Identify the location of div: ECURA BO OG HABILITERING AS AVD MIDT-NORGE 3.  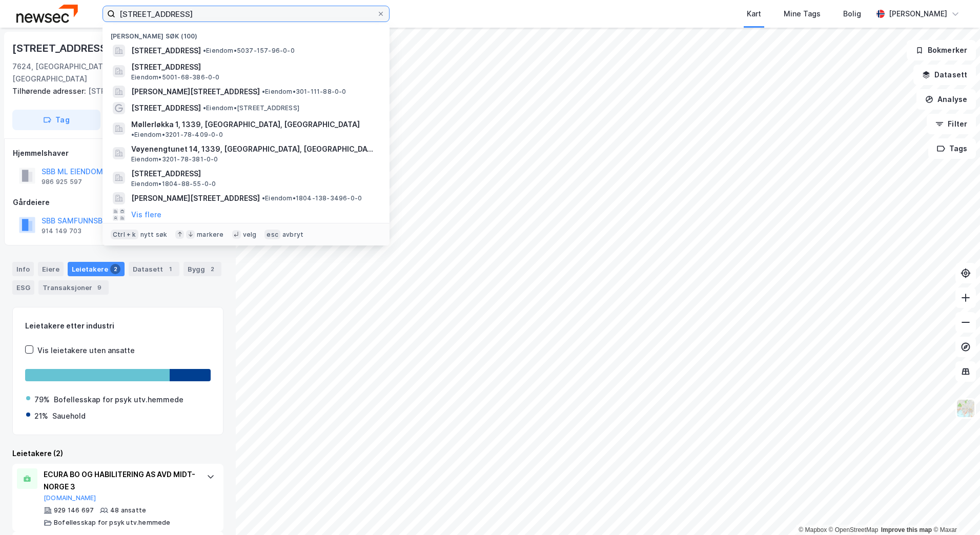
(120, 480).